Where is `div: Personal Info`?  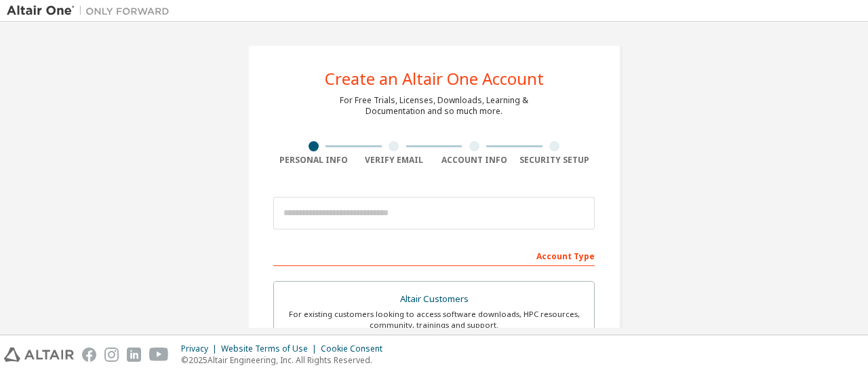
div: Personal Info is located at coordinates (313, 160).